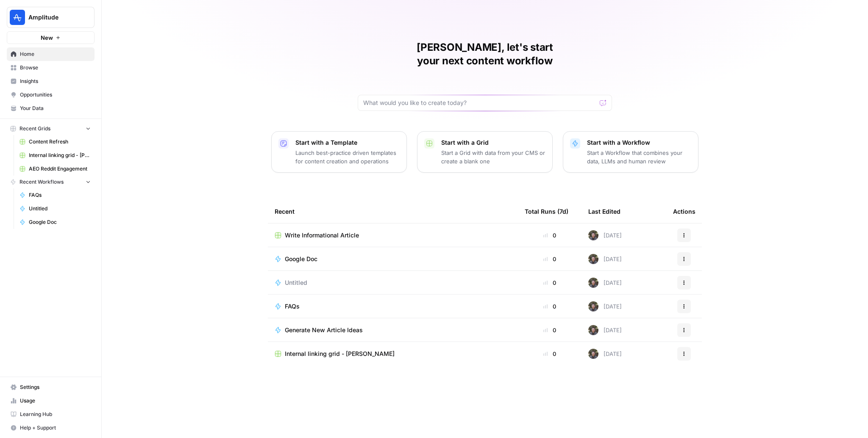 This screenshot has width=868, height=438. I want to click on span: Insights, so click(55, 81).